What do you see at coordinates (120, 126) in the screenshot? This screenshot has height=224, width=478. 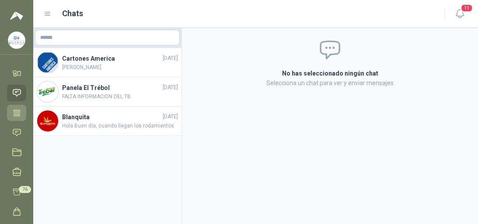 I see `span: Hola Buen día, cuando llegan los rodamientos` at bounding box center [120, 126].